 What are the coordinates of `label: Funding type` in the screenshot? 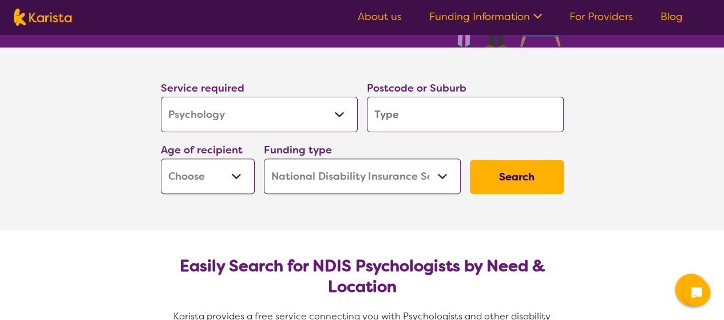 It's located at (297, 150).